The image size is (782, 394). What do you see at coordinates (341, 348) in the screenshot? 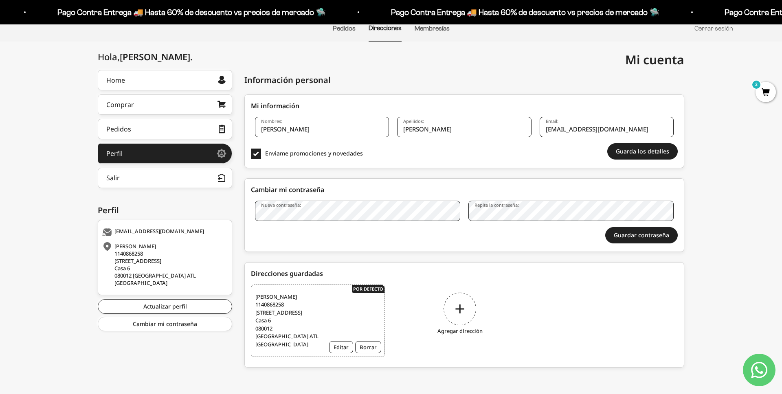
I see `button: Editar` at bounding box center [341, 348].